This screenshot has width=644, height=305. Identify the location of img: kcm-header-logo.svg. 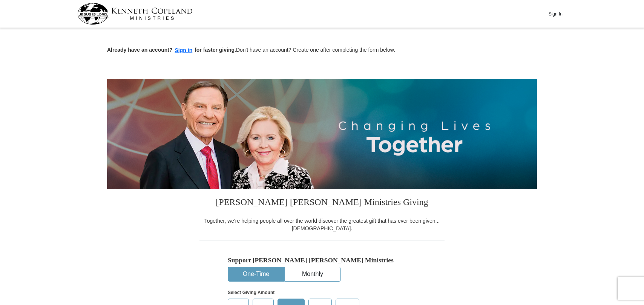
(135, 13).